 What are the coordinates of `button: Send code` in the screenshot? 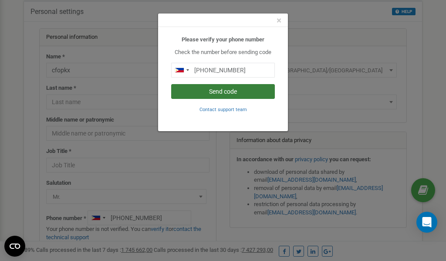 It's located at (223, 91).